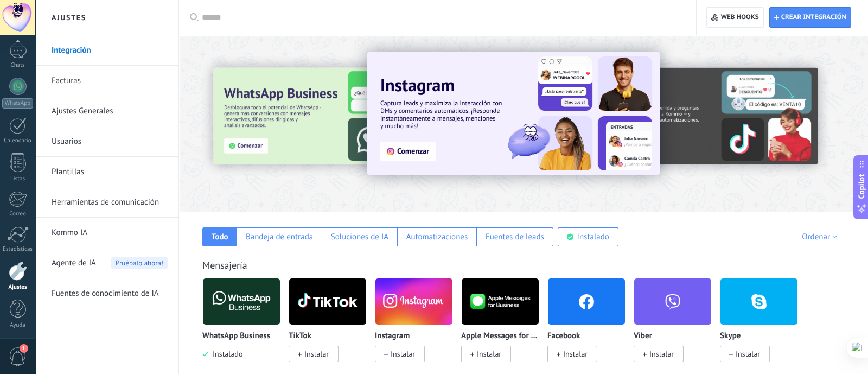  What do you see at coordinates (437, 237) in the screenshot?
I see `div: Automatizaciones` at bounding box center [437, 237].